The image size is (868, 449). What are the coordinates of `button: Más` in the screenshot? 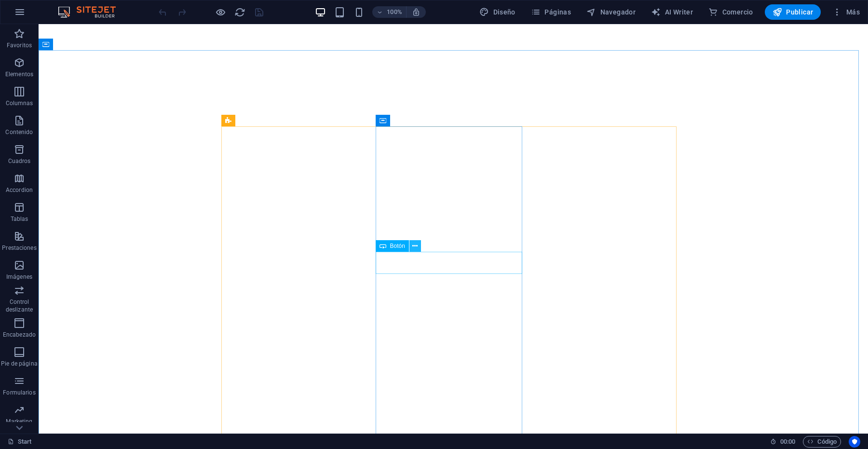 It's located at (846, 12).